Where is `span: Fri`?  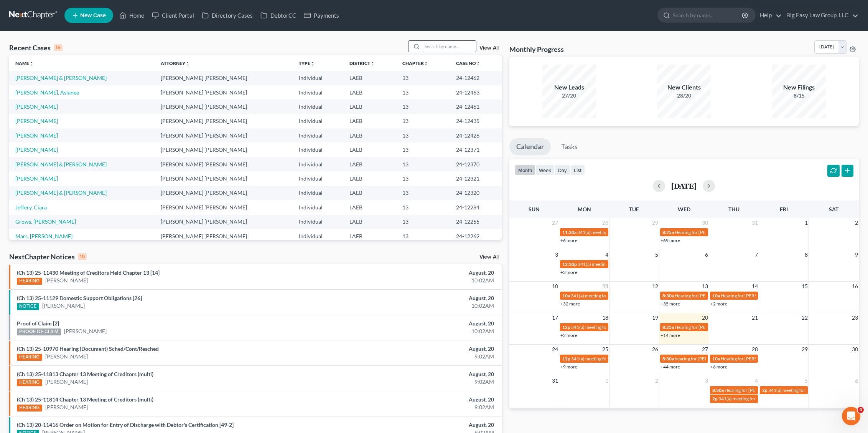 span: Fri is located at coordinates (783, 209).